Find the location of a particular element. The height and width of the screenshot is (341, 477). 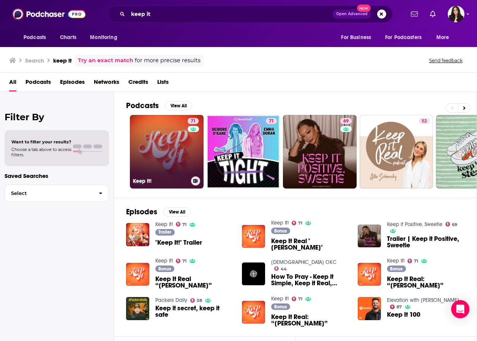

span: 44 is located at coordinates (283, 269).